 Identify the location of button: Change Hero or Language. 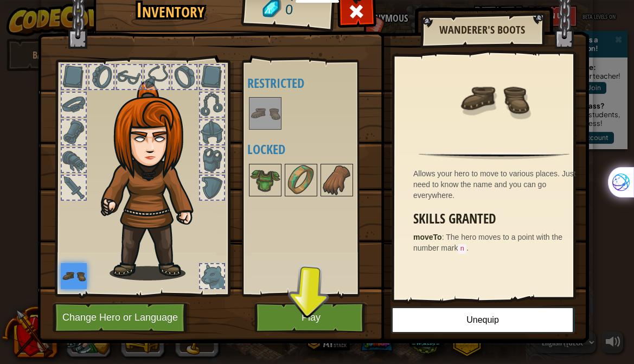
(122, 317).